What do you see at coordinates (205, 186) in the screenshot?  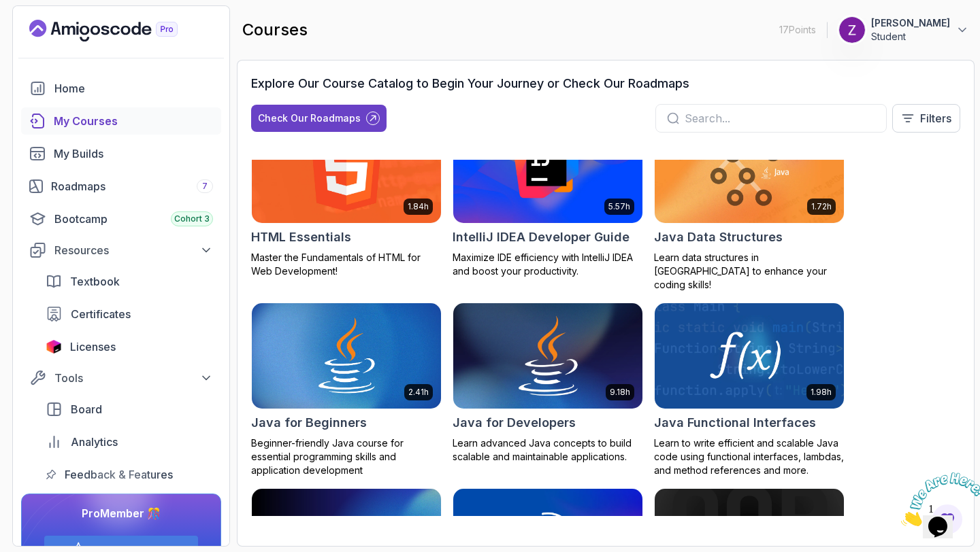 I see `span: 7` at bounding box center [205, 186].